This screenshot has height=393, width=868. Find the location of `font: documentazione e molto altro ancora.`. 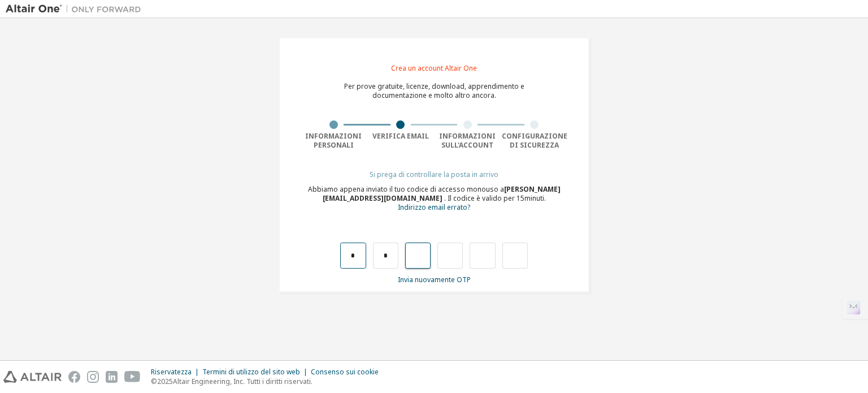

font: documentazione e molto altro ancora. is located at coordinates (434, 95).